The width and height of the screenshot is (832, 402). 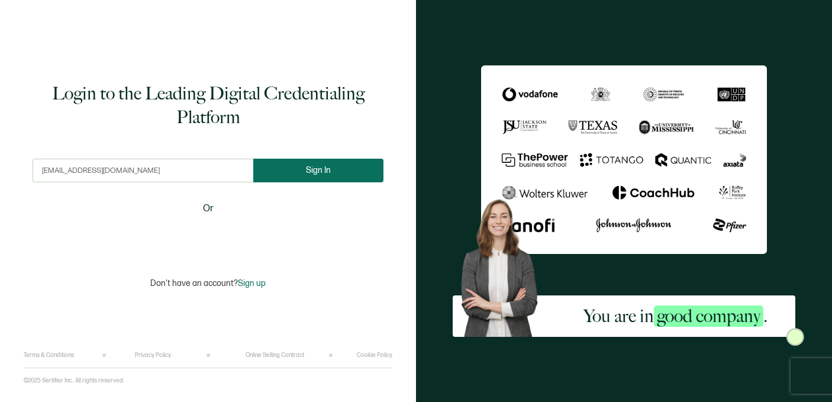 I want to click on a: Online Selling Contract, so click(x=275, y=355).